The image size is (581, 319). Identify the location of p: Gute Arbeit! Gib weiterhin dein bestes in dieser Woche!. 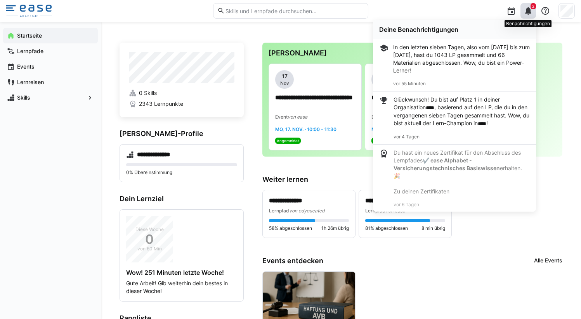
(181, 287).